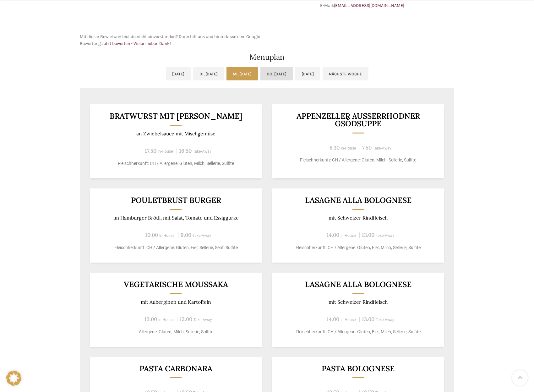 The width and height of the screenshot is (534, 392). Describe the element at coordinates (136, 43) in the screenshot. I see `a: Jetzt bewerten - Vielen lieben Dank!` at that location.